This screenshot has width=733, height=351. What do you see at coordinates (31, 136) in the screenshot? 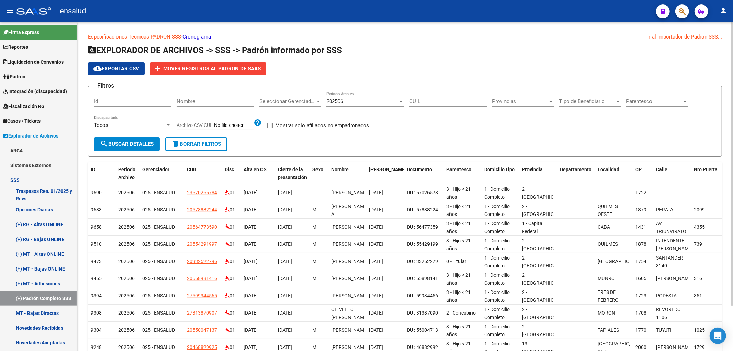
I see `span: Explorador de Archivos` at bounding box center [31, 136].